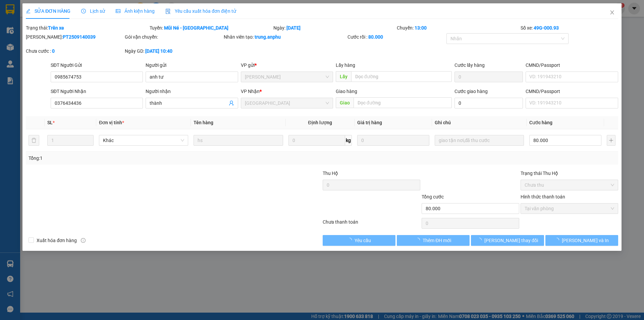 This screenshot has width=644, height=320. I want to click on b: 0, so click(53, 51).